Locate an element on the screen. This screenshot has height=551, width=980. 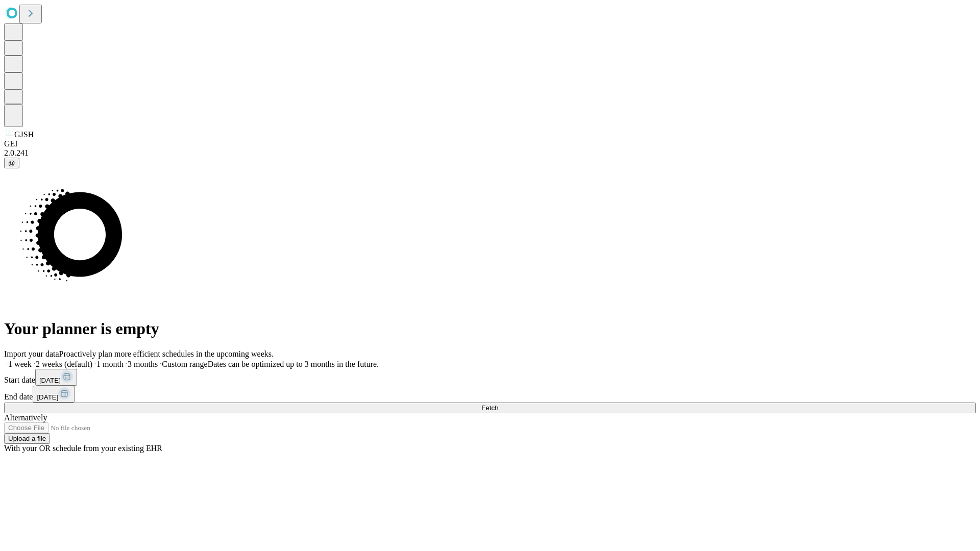
span: 1 month is located at coordinates (110, 364).